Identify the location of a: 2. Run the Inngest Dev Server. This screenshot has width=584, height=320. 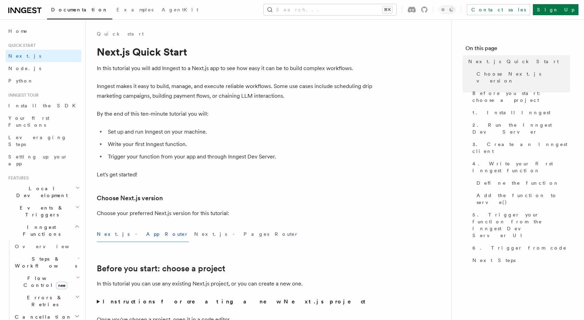
(519, 128).